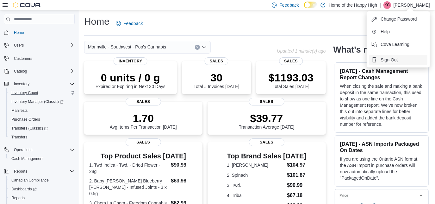  What do you see at coordinates (25, 93) in the screenshot?
I see `span: Inventory Count` at bounding box center [25, 93].